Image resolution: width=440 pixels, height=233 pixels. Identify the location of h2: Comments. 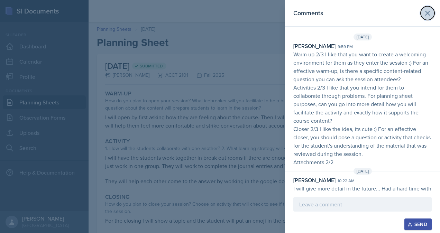
(308, 13).